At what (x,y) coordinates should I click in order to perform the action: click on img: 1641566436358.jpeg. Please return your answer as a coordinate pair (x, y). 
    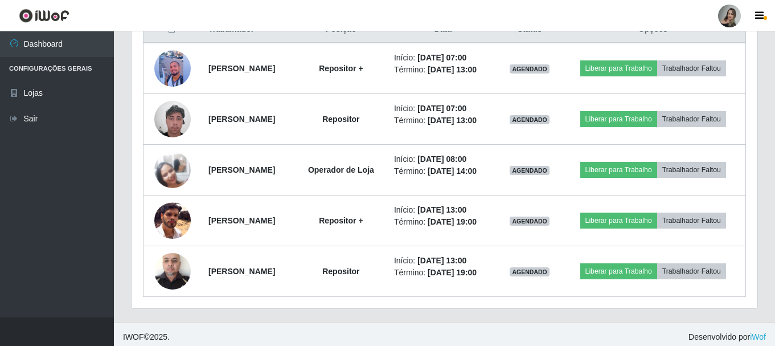
    Looking at the image, I should click on (173, 170).